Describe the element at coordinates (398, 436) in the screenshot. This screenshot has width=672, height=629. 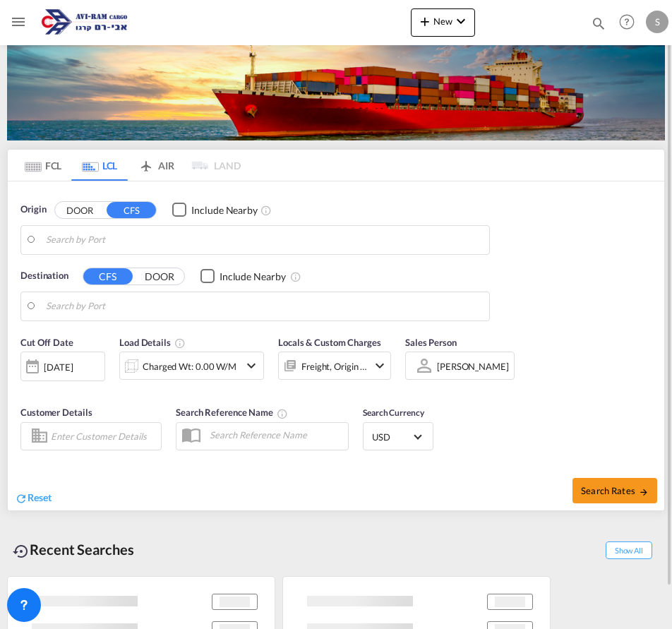
I see `md-select: Select Currency: $ USDUnited States Dollar` at that location.